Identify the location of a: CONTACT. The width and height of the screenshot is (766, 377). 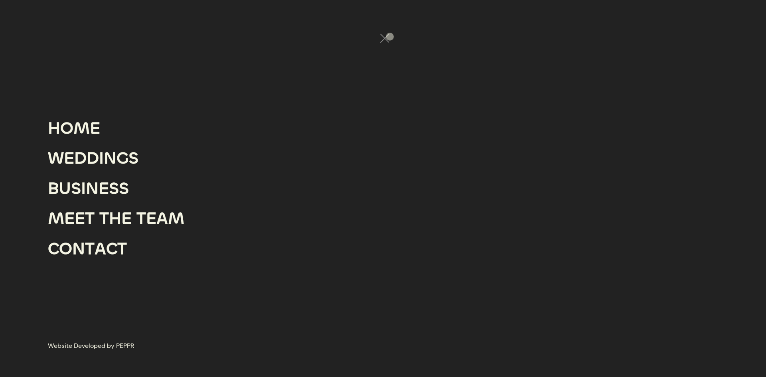
(87, 249).